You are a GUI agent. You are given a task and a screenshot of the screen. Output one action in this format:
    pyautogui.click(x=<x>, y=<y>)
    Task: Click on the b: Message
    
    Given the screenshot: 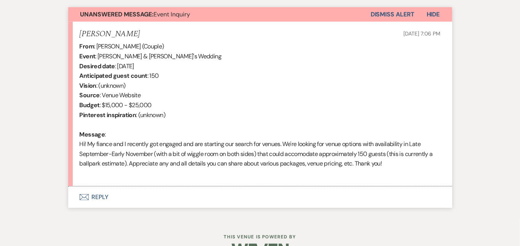 What is the action you would take?
    pyautogui.click(x=92, y=134)
    